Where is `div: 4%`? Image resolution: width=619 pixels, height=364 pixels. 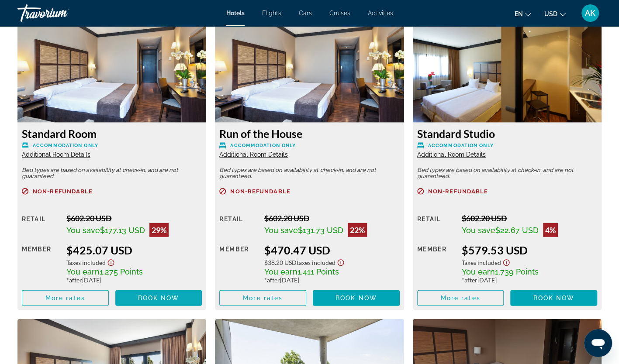 div: 4% is located at coordinates (550, 230).